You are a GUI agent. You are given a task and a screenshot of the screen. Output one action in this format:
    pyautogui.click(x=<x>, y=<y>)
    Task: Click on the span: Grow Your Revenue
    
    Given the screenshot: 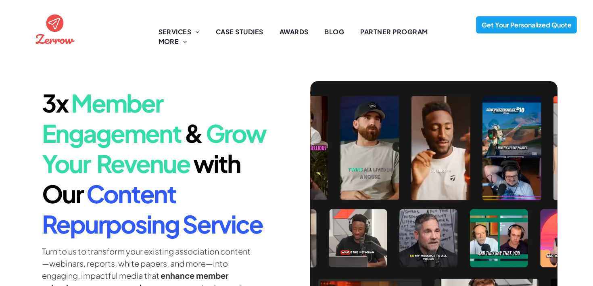 What is the action you would take?
    pyautogui.click(x=154, y=148)
    